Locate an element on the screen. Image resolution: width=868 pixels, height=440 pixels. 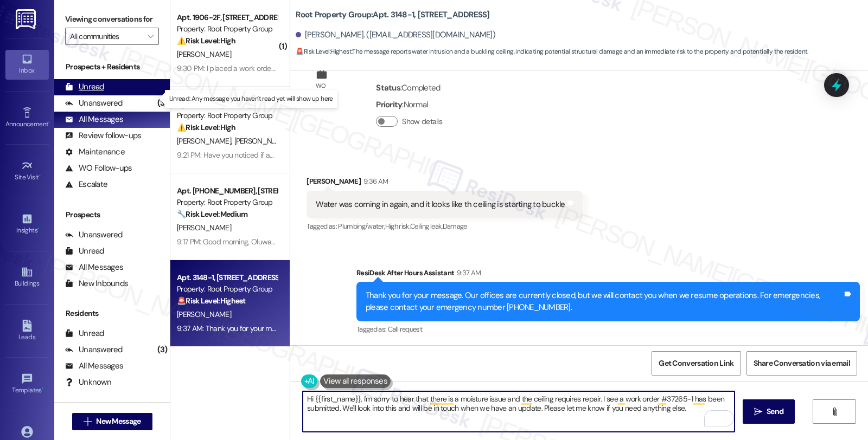
input: All communities is located at coordinates (106, 37).